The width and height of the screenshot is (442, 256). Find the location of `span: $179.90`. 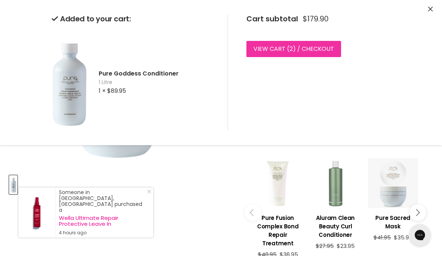

span: $179.90 is located at coordinates (316, 19).